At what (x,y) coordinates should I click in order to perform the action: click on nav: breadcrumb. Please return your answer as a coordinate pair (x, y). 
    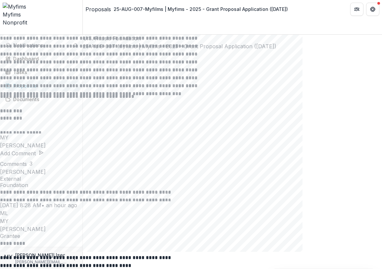
    Looking at the image, I should click on (188, 9).